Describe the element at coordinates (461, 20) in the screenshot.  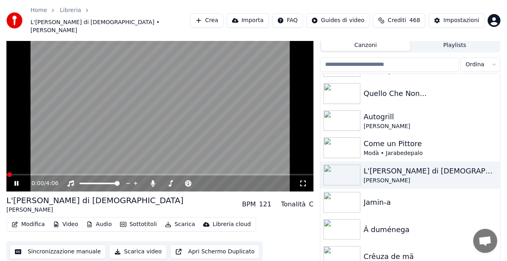
I see `div: Impostazioni` at that location.